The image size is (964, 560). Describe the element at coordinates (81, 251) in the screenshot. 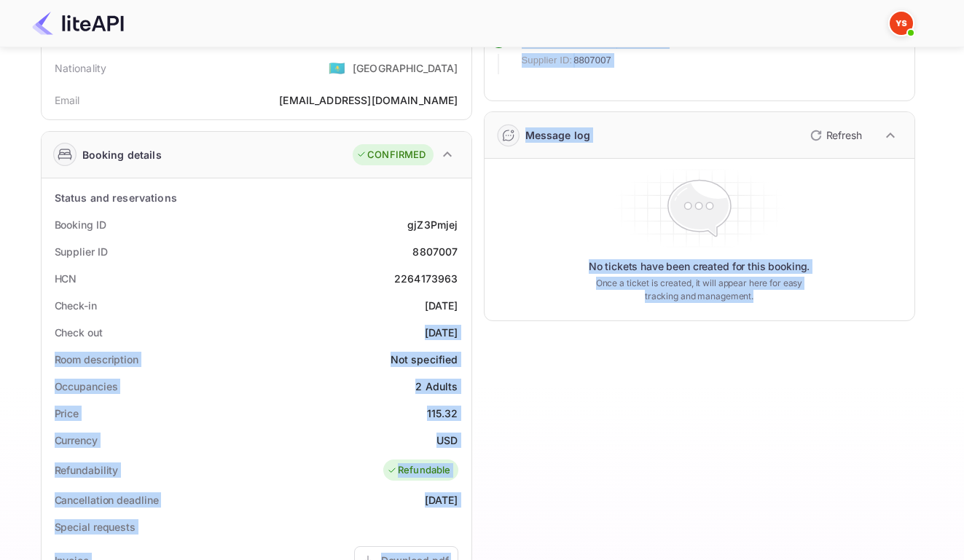

I see `div: Supplier ID` at that location.